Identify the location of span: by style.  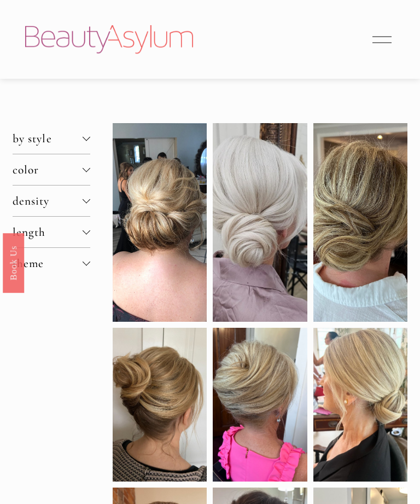
(48, 139).